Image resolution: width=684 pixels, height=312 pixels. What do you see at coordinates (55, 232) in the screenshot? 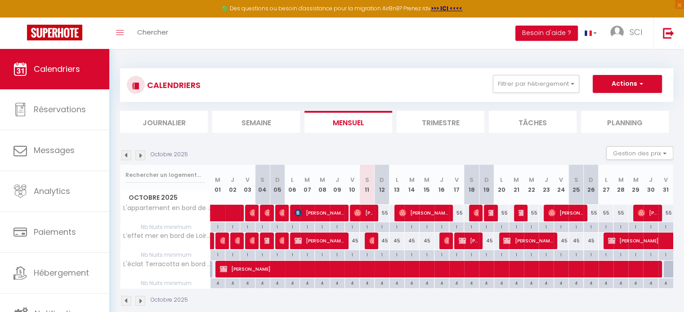
I see `span: Paiements` at bounding box center [55, 232].